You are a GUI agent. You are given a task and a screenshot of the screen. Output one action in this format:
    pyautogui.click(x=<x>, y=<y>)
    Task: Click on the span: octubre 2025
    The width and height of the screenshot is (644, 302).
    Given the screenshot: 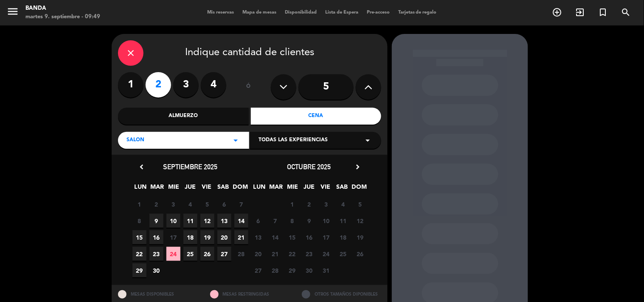 What is the action you would take?
    pyautogui.click(x=309, y=167)
    